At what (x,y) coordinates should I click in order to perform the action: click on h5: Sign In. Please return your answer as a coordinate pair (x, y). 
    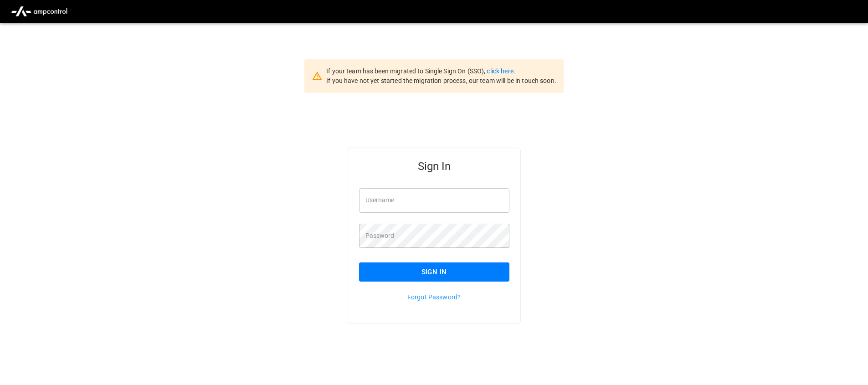
    Looking at the image, I should click on (434, 166).